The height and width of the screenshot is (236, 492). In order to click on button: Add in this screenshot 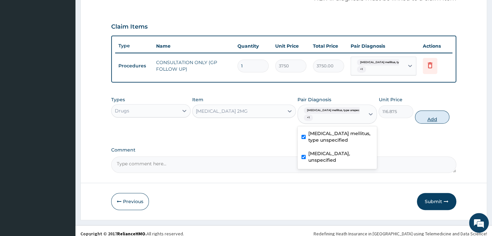, I will do `click(432, 117)`.